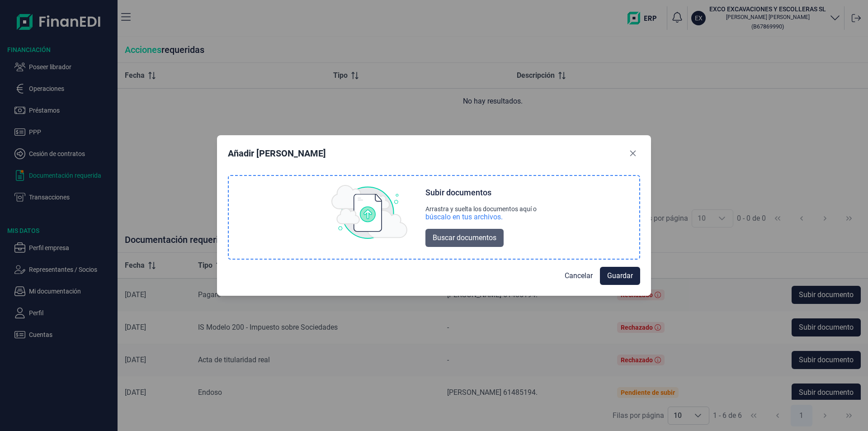 This screenshot has width=868, height=431. I want to click on img: upload img, so click(369, 212).